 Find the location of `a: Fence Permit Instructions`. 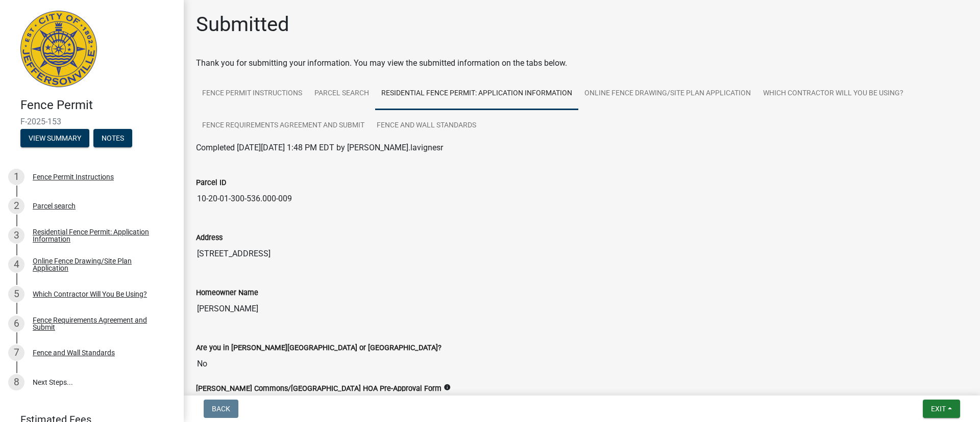

a: Fence Permit Instructions is located at coordinates (252, 94).